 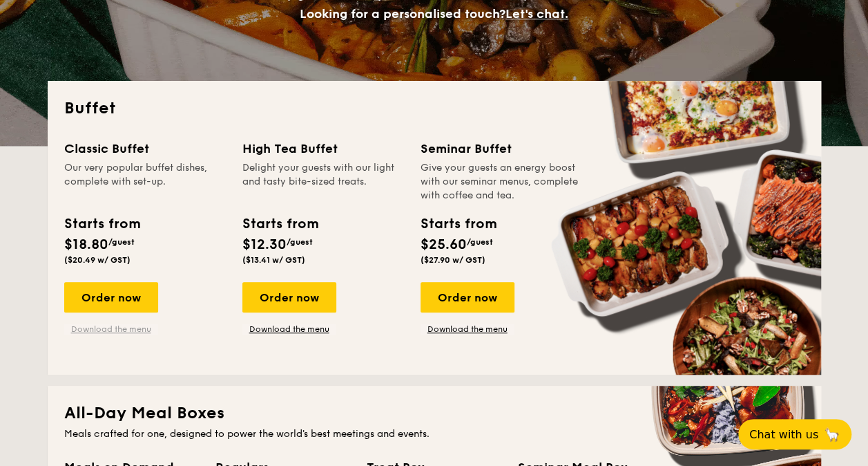 What do you see at coordinates (795, 434) in the screenshot?
I see `button: Chat with us🦙` at bounding box center [795, 434].